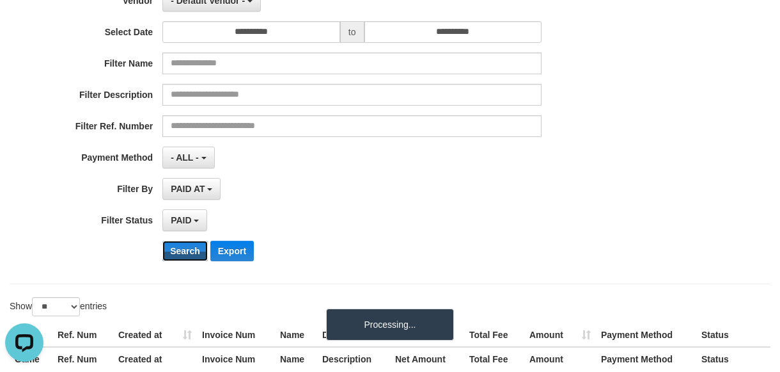 The width and height of the screenshot is (780, 372). What do you see at coordinates (188, 157) in the screenshot?
I see `button: - ALL -` at bounding box center [188, 157].